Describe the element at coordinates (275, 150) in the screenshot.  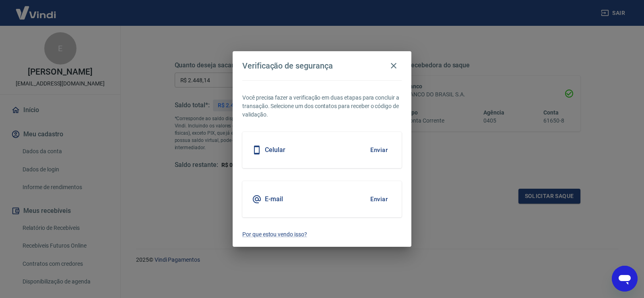
I see `h5: Celular` at that location.